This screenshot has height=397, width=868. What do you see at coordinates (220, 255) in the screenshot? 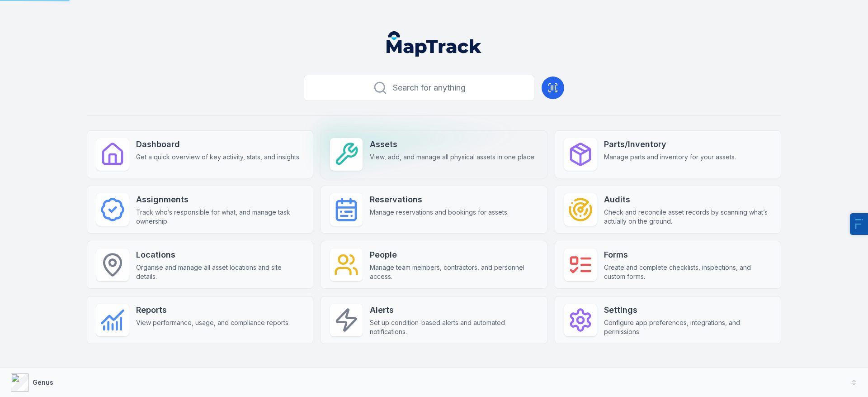
I see `strong: Locations` at bounding box center [220, 255].